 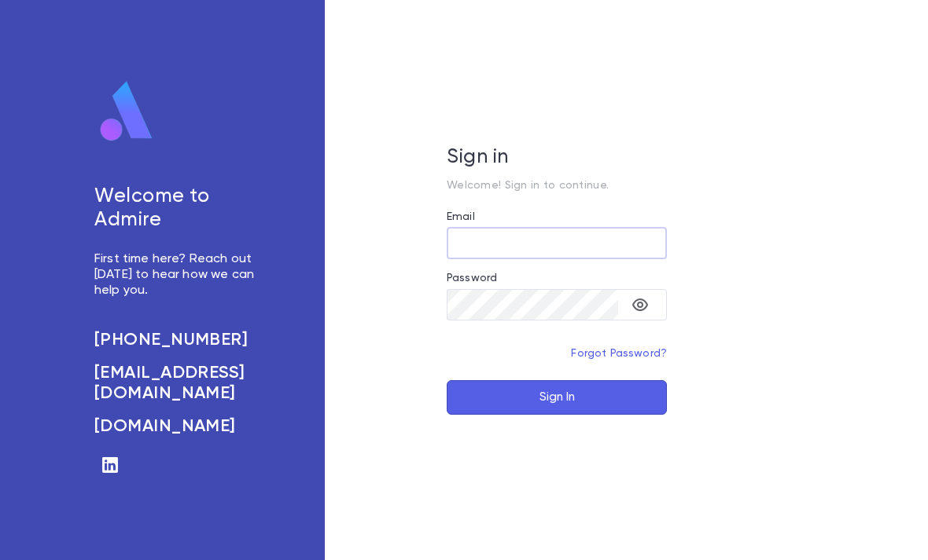 I want to click on h5: Welcome to Admire, so click(x=178, y=209).